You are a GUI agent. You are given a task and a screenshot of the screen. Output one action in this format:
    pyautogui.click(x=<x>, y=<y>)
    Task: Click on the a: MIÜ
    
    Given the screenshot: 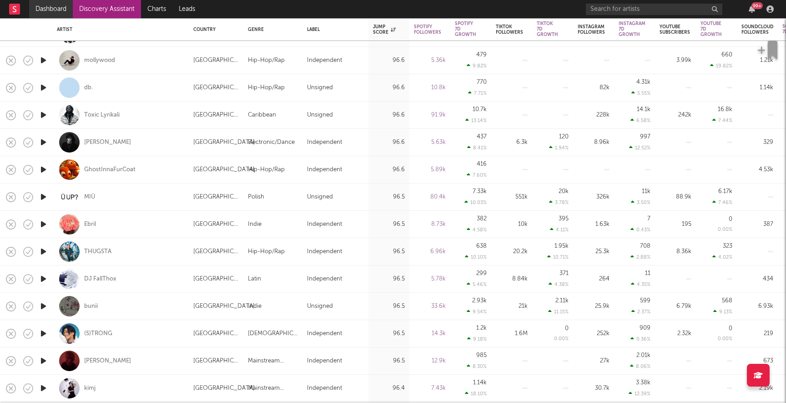 What is the action you would take?
    pyautogui.click(x=90, y=197)
    